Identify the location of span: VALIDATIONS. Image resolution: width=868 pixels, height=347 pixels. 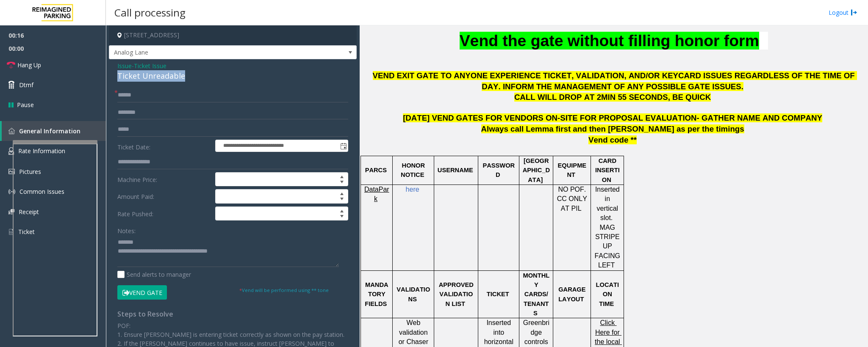
(413, 294).